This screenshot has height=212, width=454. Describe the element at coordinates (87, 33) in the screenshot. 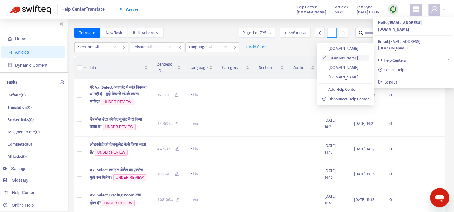

I see `span: Translate` at that location.